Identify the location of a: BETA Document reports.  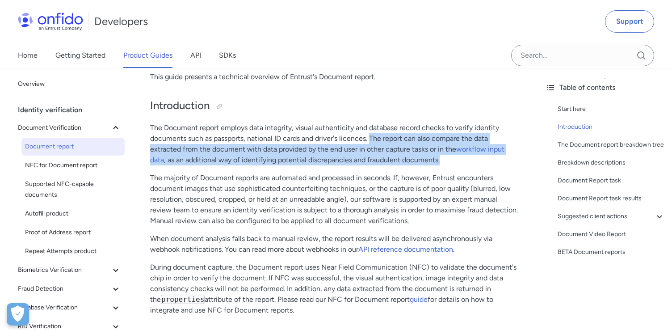
(612, 252).